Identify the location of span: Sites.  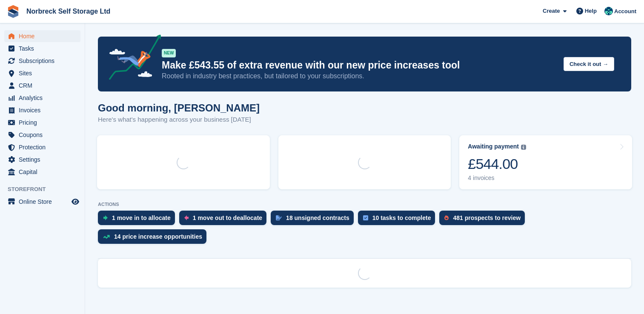
(44, 73).